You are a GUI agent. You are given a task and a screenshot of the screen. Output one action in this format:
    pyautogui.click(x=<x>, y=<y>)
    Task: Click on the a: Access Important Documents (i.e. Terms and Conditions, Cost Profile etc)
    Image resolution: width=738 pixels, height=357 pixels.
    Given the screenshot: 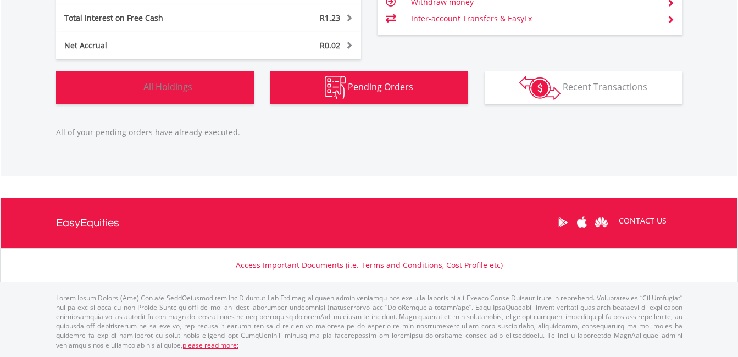 What is the action you would take?
    pyautogui.click(x=369, y=265)
    